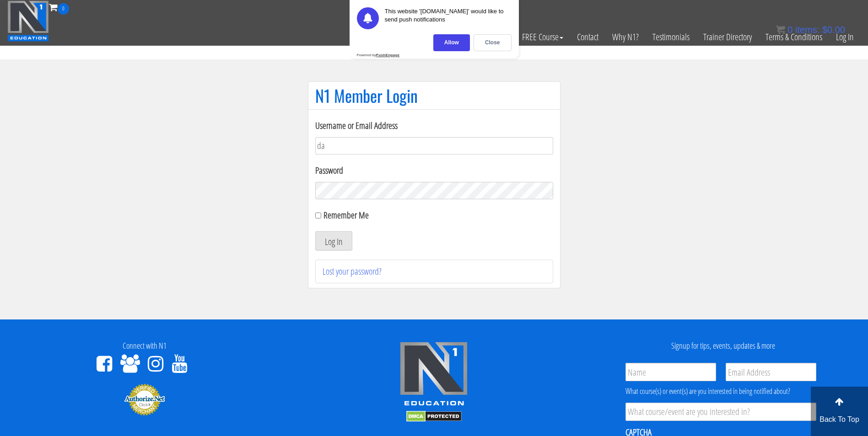 The image size is (868, 436). What do you see at coordinates (671, 372) in the screenshot?
I see `input: Name` at bounding box center [671, 372].